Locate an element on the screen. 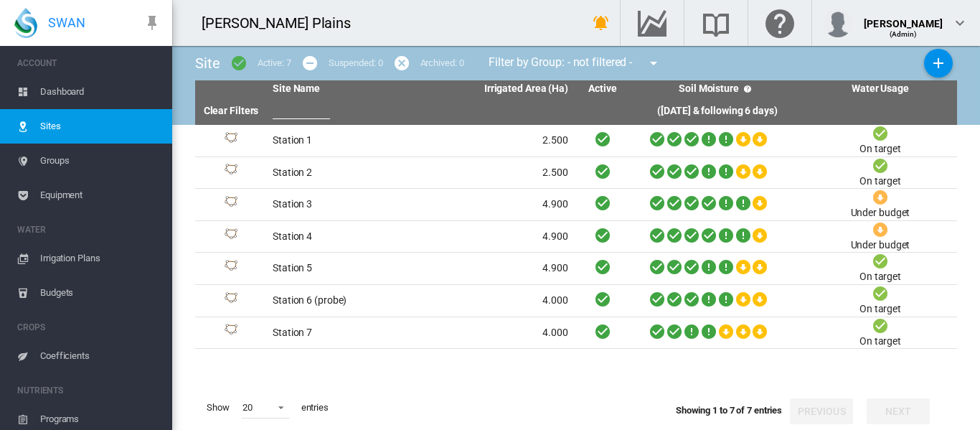  md-icon: icon-bell-ring is located at coordinates (601, 23).